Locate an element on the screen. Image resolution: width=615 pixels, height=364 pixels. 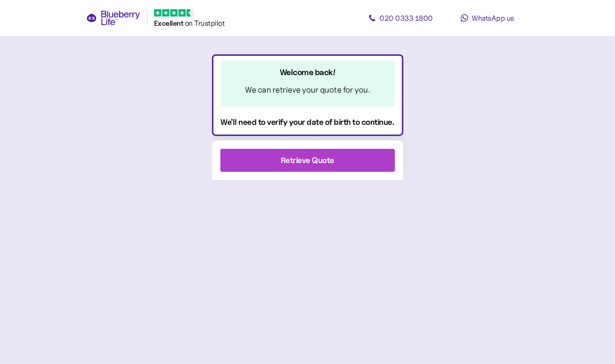
div: Welcome back! is located at coordinates (308, 73).